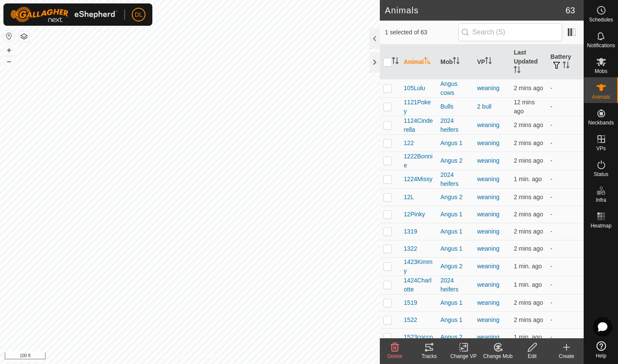  I want to click on span: 1222Bonnie, so click(418, 161).